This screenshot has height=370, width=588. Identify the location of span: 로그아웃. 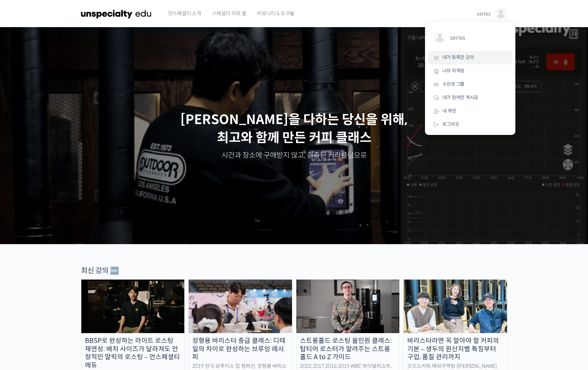
(450, 124).